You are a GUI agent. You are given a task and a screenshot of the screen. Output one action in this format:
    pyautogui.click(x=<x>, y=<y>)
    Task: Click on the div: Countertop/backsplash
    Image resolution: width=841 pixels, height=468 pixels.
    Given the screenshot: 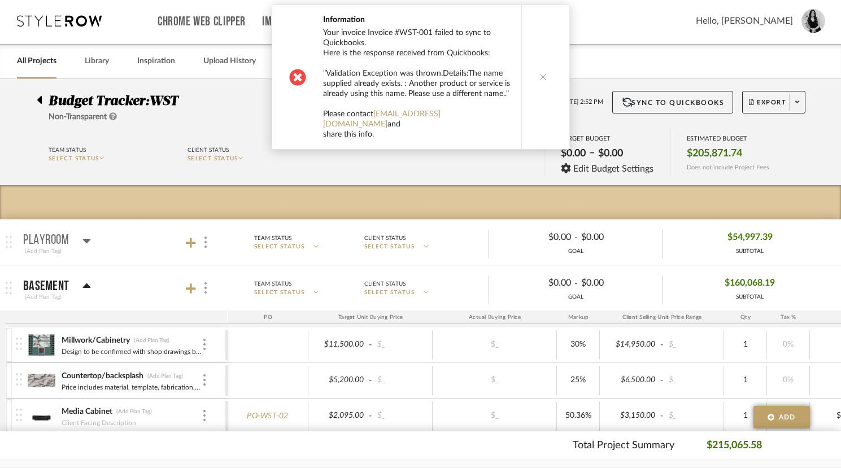 What is the action you would take?
    pyautogui.click(x=102, y=376)
    